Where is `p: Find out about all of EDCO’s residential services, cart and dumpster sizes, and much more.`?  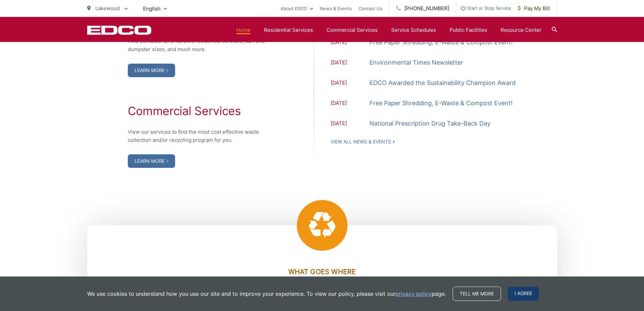
p: Find out about all of EDCO’s residential services, cart and dumpster sizes, and much more. is located at coordinates (201, 45).